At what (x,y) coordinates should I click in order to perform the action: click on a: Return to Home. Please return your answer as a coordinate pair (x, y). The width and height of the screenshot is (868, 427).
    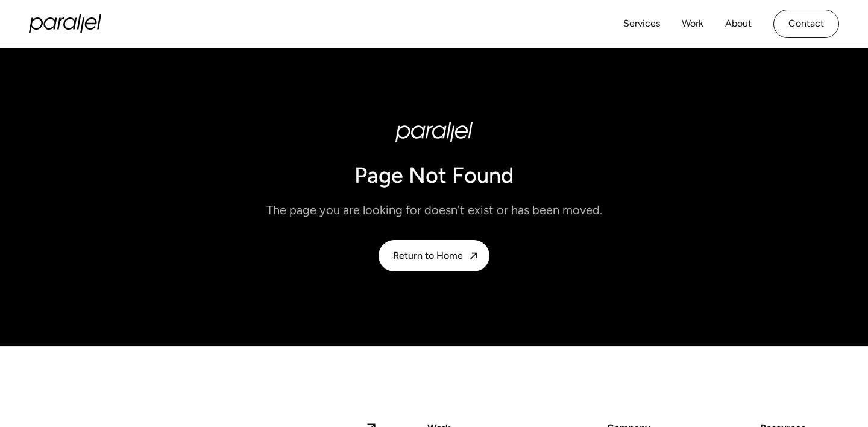
    Looking at the image, I should click on (434, 256).